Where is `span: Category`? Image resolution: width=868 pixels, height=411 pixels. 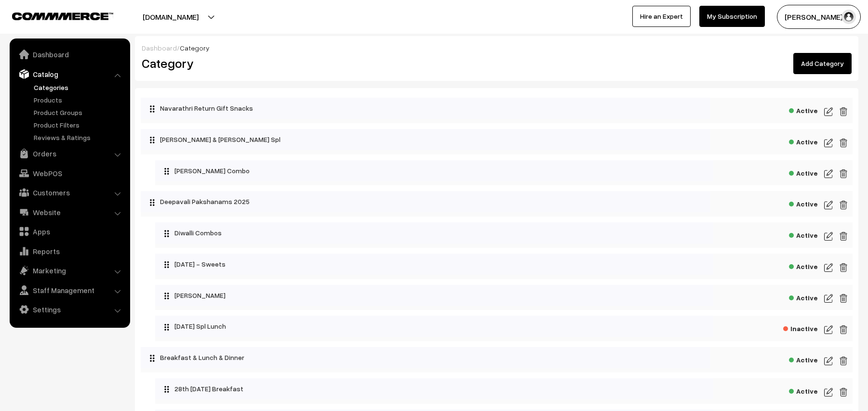
span: Category is located at coordinates (195, 48).